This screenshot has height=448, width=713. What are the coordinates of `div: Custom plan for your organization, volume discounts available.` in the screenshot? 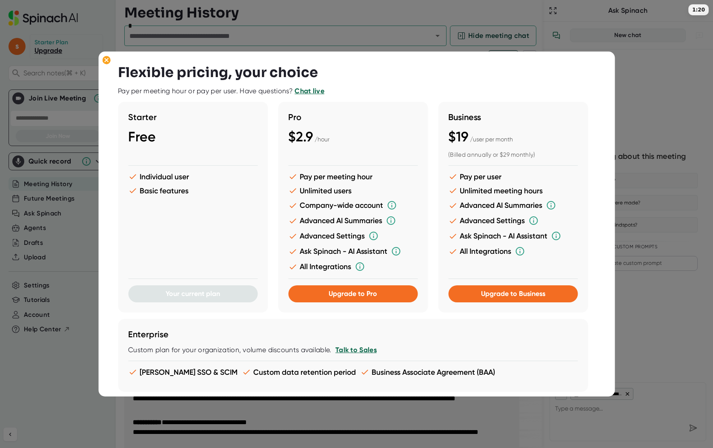 It's located at (353, 350).